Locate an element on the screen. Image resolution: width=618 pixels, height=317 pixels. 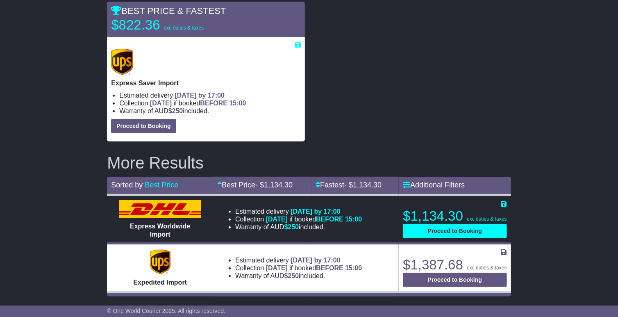
p: $822.36 is located at coordinates (162, 25).